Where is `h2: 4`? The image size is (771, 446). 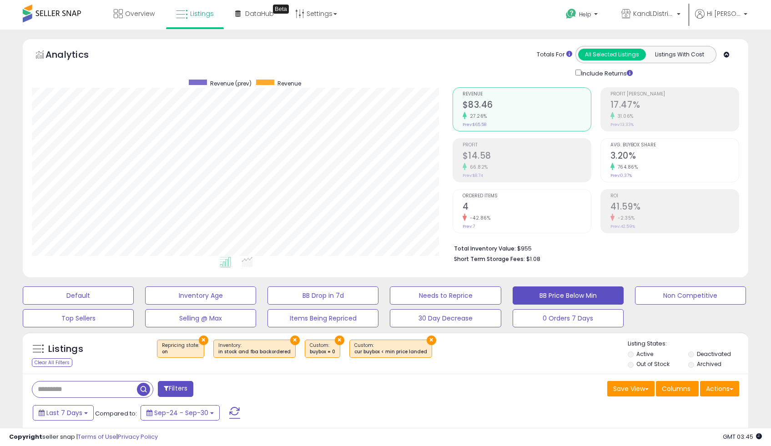 h2: 4 is located at coordinates (527, 207).